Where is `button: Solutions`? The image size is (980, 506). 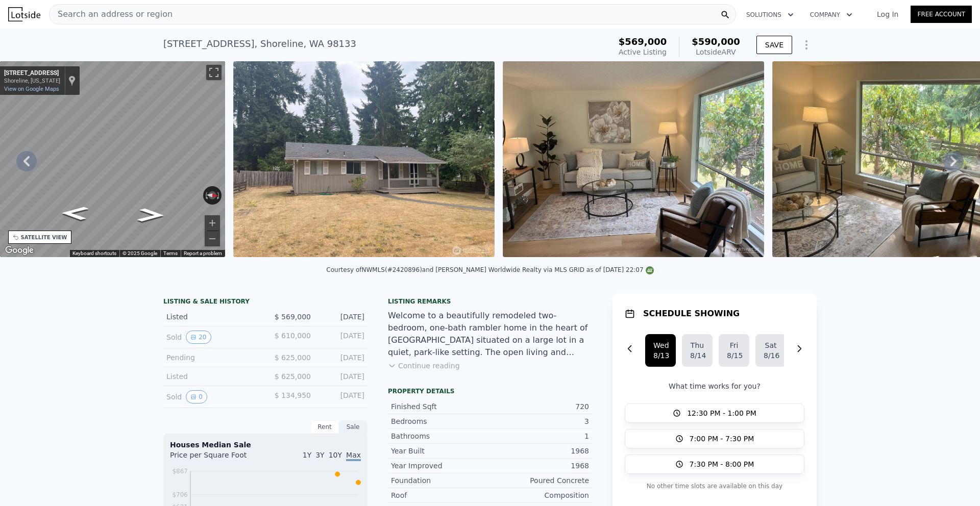
button: Solutions is located at coordinates (770, 15).